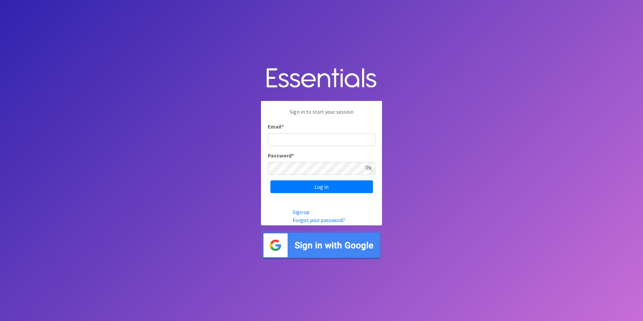 This screenshot has height=321, width=643. I want to click on img: Human Essentials, so click(321, 78).